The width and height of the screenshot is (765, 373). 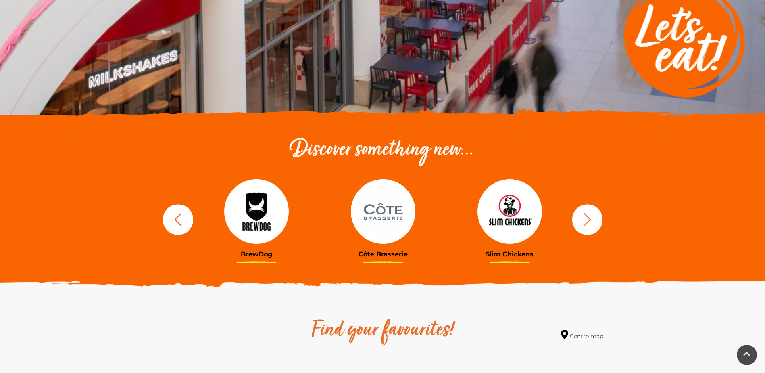 I want to click on a: Côte Brasserie, so click(x=383, y=218).